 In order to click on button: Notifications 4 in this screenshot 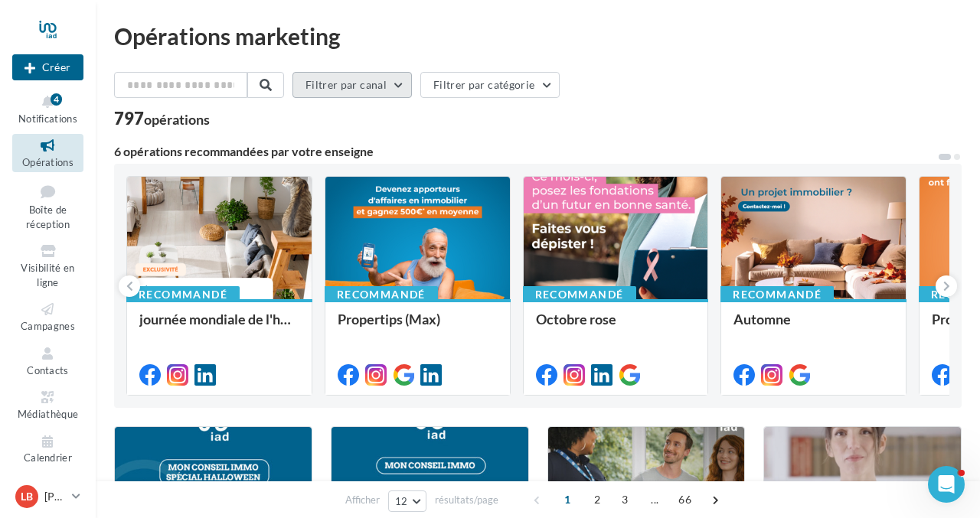, I will do `click(47, 108)`.